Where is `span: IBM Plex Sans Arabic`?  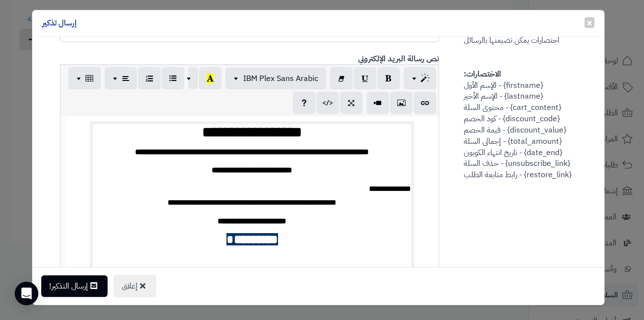 span: IBM Plex Sans Arabic is located at coordinates (281, 78).